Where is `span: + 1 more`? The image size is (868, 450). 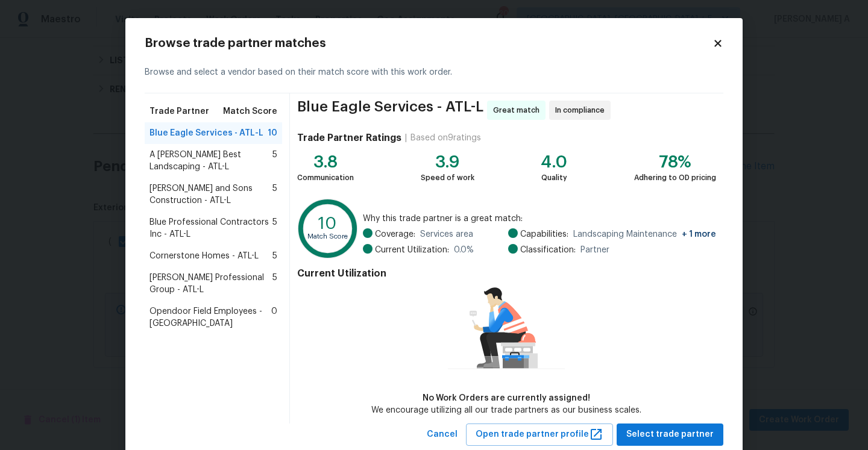 span: + 1 more is located at coordinates (698, 234).